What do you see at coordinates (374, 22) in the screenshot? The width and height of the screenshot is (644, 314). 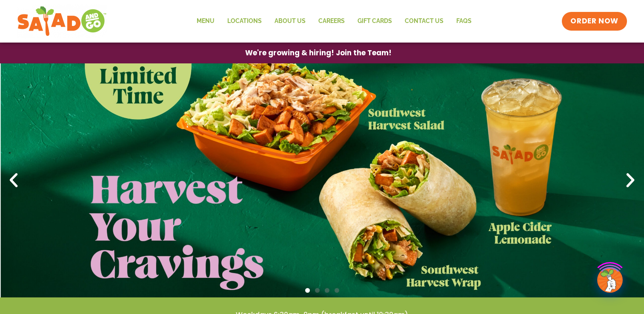 I see `a: GIFT CARDS` at bounding box center [374, 22].